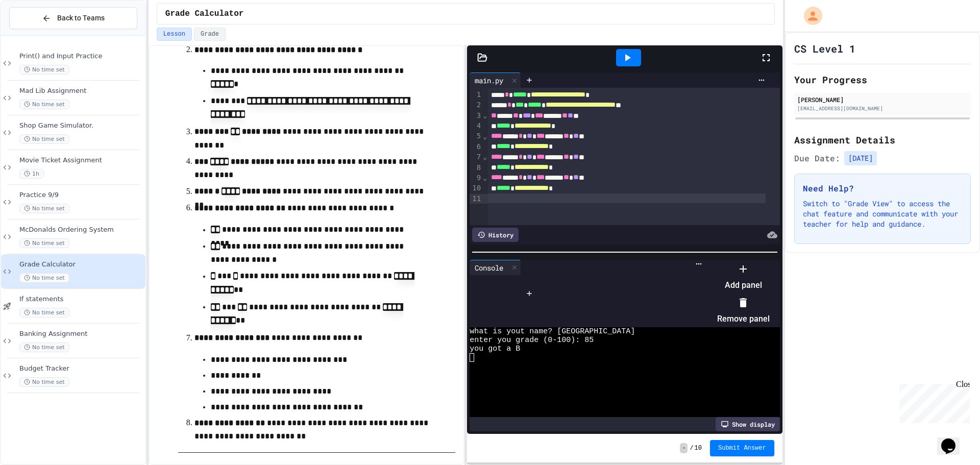 The width and height of the screenshot is (980, 465). Describe the element at coordinates (81, 56) in the screenshot. I see `span: Print() and Input Practice` at that location.